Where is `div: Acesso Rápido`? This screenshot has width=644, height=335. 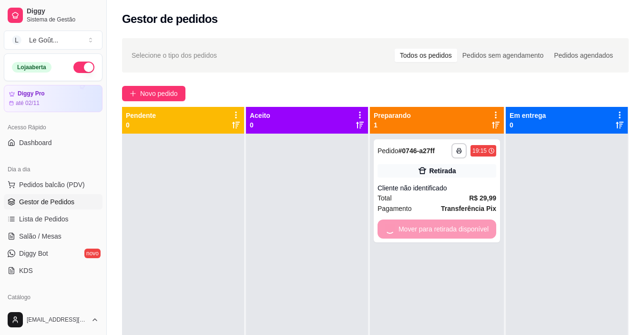 div: Acesso Rápido is located at coordinates (53, 127).